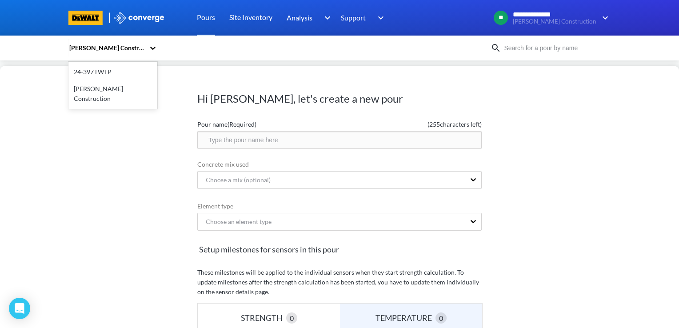 This screenshot has height=328, width=679. Describe the element at coordinates (353, 17) in the screenshot. I see `span: Support` at that location.